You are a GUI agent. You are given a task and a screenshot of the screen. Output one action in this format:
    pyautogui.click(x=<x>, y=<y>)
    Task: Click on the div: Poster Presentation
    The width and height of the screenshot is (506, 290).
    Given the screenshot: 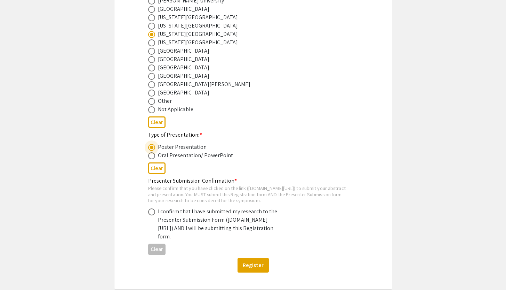 What is the action you would take?
    pyautogui.click(x=182, y=147)
    